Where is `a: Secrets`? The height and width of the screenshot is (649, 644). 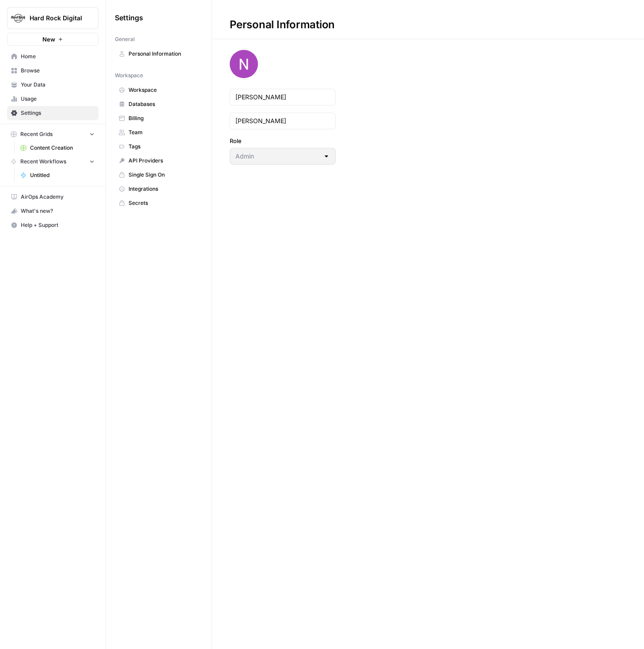 a: Secrets is located at coordinates (158, 203).